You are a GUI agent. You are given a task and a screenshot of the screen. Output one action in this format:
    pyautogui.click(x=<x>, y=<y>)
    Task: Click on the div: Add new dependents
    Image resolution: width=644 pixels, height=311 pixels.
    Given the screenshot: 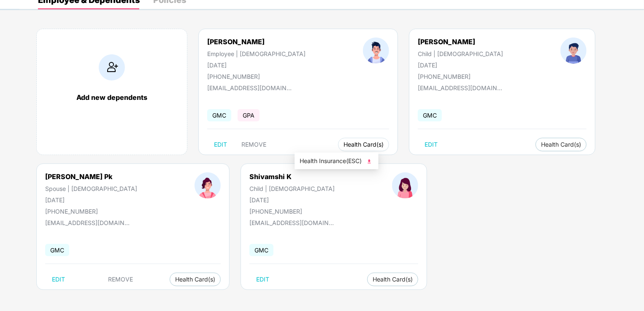 What is the action you would take?
    pyautogui.click(x=112, y=97)
    